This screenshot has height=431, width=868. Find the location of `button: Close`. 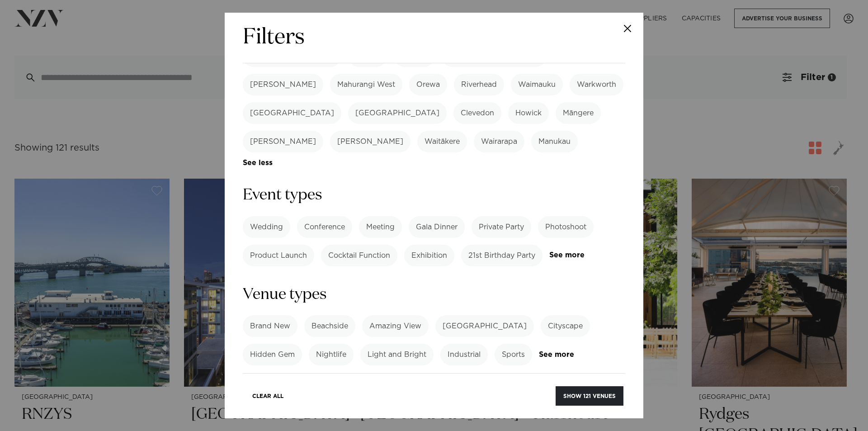

button: Close is located at coordinates (628, 28).